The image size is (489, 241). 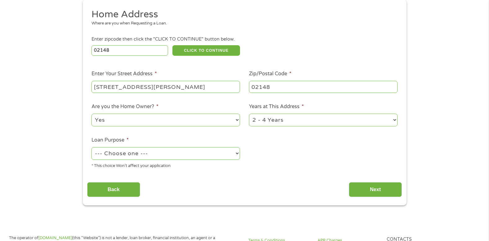 What do you see at coordinates (375, 190) in the screenshot?
I see `input: Next` at bounding box center [375, 190].